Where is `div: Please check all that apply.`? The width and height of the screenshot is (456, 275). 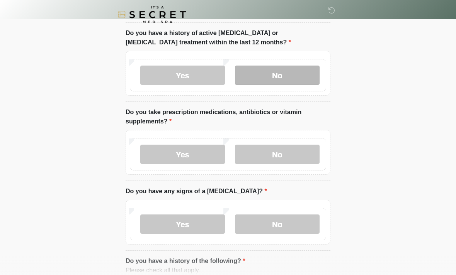 div: Please check all that apply. is located at coordinates (228, 271).